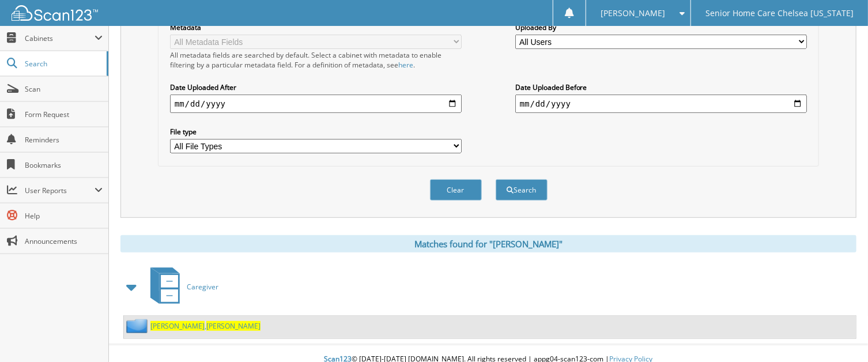  What do you see at coordinates (63, 165) in the screenshot?
I see `span: Bookmarks` at bounding box center [63, 165].